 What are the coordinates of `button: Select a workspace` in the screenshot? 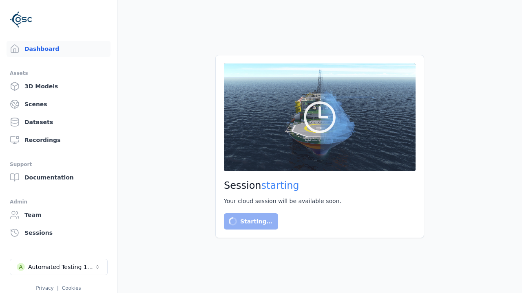 It's located at (59, 267).